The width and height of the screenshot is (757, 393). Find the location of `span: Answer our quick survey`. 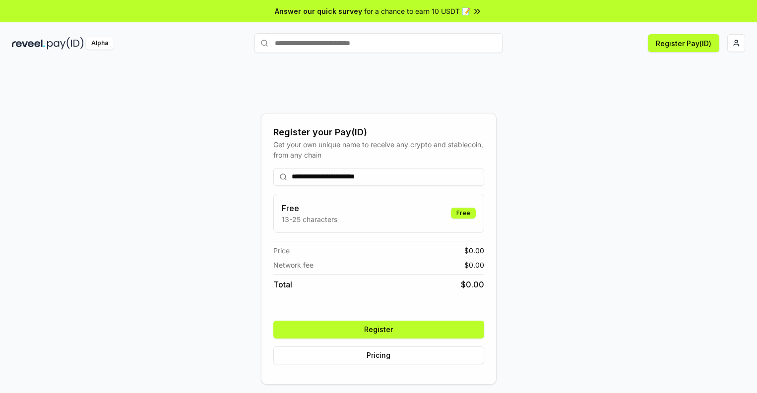

span: Answer our quick survey is located at coordinates (318, 11).